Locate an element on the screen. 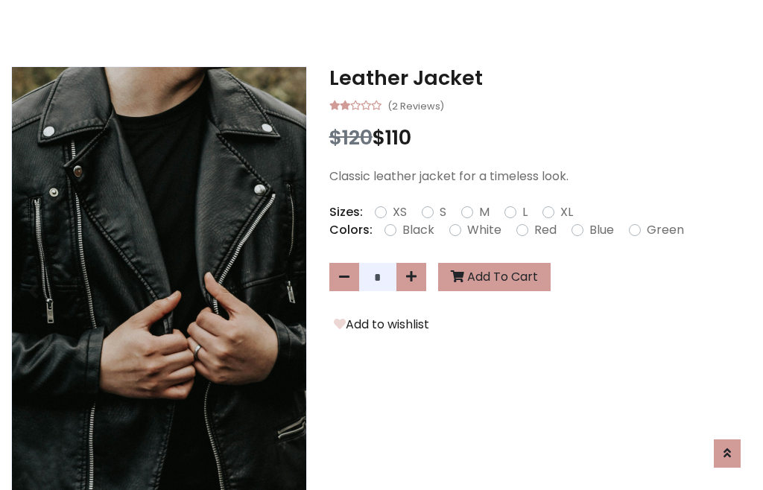  label: M is located at coordinates (484, 212).